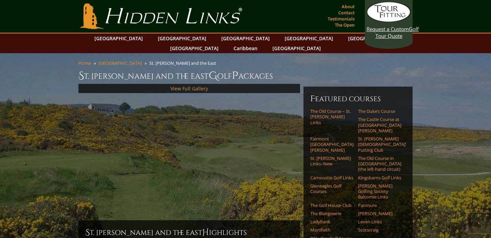 The width and height of the screenshot is (491, 238). I want to click on a: View Full Gallery, so click(189, 88).